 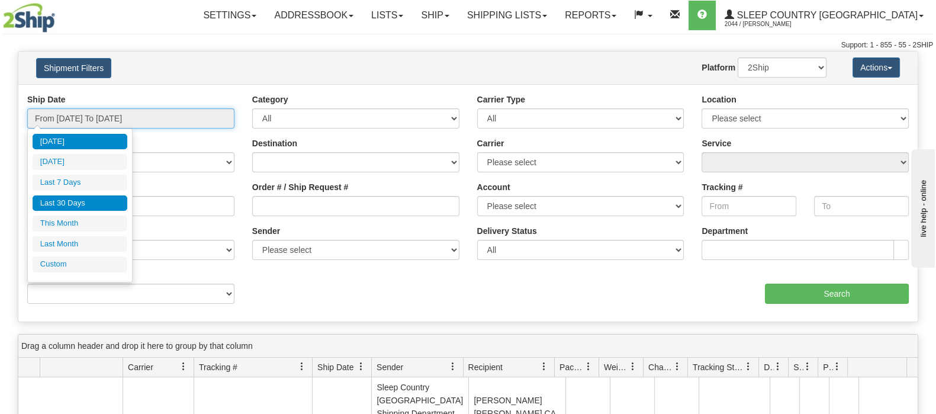 What do you see at coordinates (230, 15) in the screenshot?
I see `a: Settings` at bounding box center [230, 15].